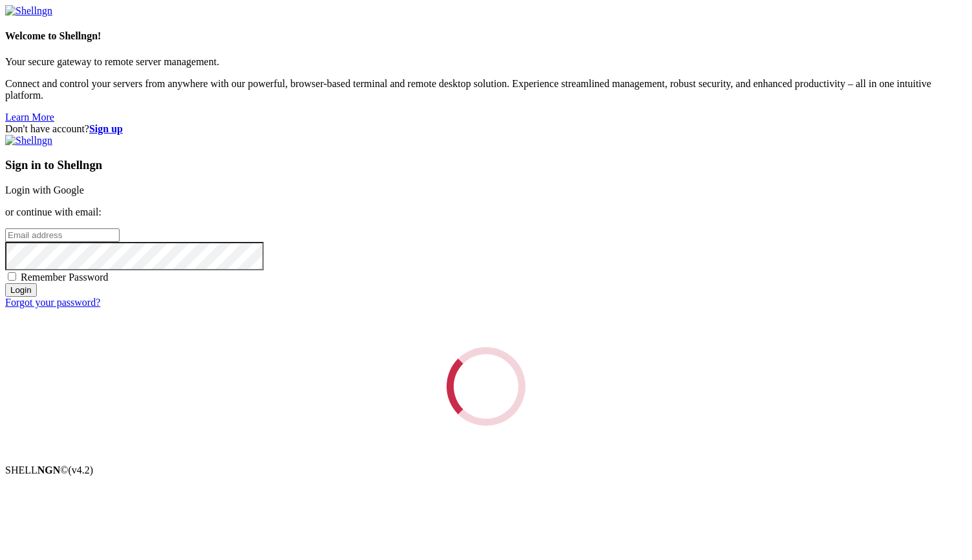  I want to click on p: Connect and control your servers from anywhere with our powerful, browser-based terminal and remo..., so click(486, 90).